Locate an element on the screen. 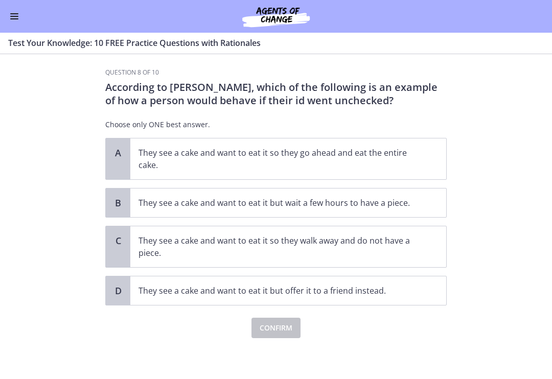  p: They see a cake and want to eat it but wait a few hours to have a piece. is located at coordinates (278, 203).